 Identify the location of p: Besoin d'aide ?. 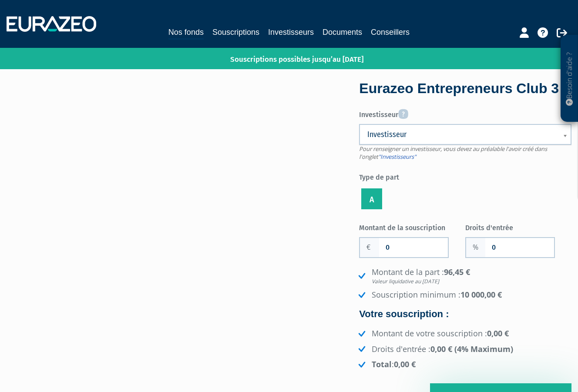
(569, 79).